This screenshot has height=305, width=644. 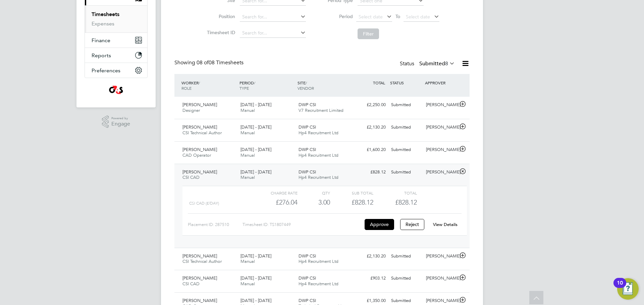 I want to click on span: CSI CAD (£/day), so click(x=204, y=203).